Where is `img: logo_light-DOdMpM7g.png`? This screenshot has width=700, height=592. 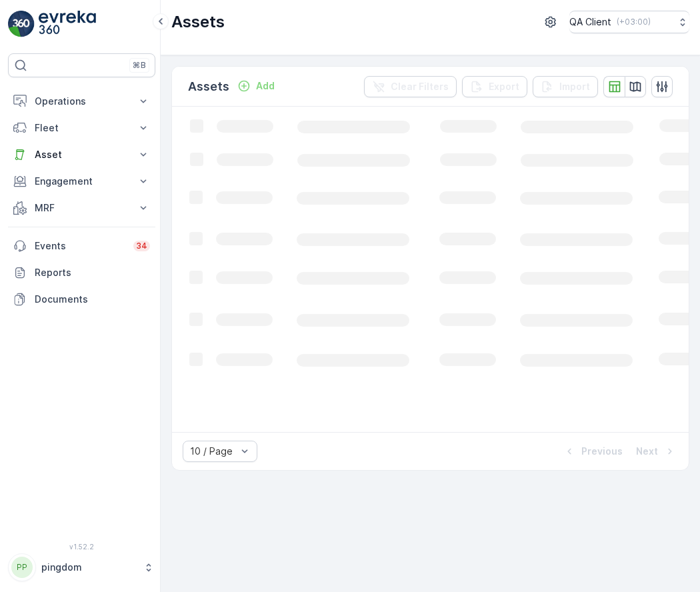
img: logo_light-DOdMpM7g.png is located at coordinates (68, 24).